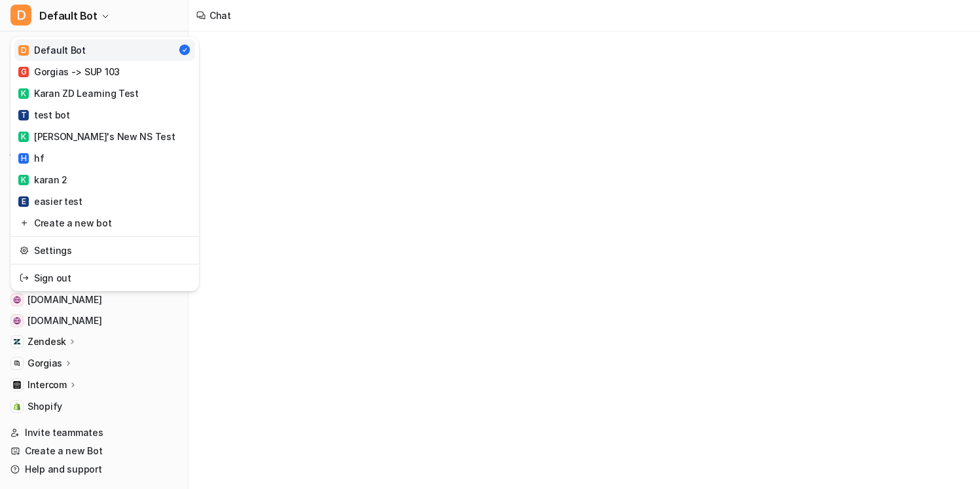  Describe the element at coordinates (23, 115) in the screenshot. I see `span: T` at that location.